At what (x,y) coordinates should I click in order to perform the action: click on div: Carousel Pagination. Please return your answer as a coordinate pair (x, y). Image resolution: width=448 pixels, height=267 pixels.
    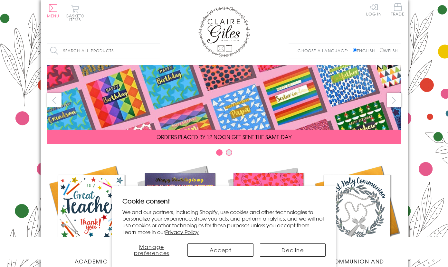
    Looking at the image, I should click on (224, 154).